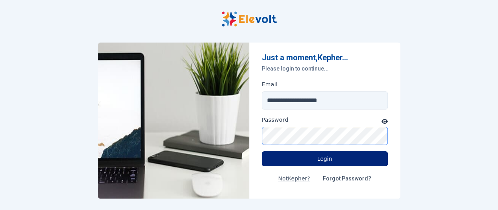 The image size is (498, 210). Describe the element at coordinates (347, 178) in the screenshot. I see `a: Forgot Password?` at that location.